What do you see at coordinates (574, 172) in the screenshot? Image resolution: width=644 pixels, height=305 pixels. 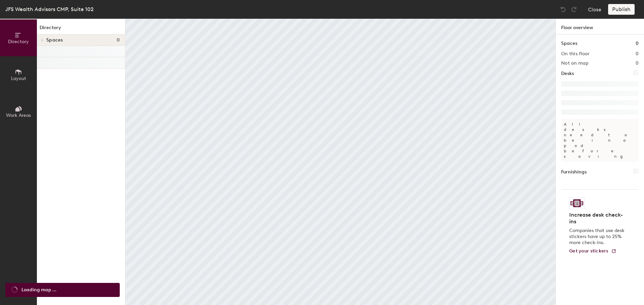 I see `h1: Furnishings` at bounding box center [574, 172].